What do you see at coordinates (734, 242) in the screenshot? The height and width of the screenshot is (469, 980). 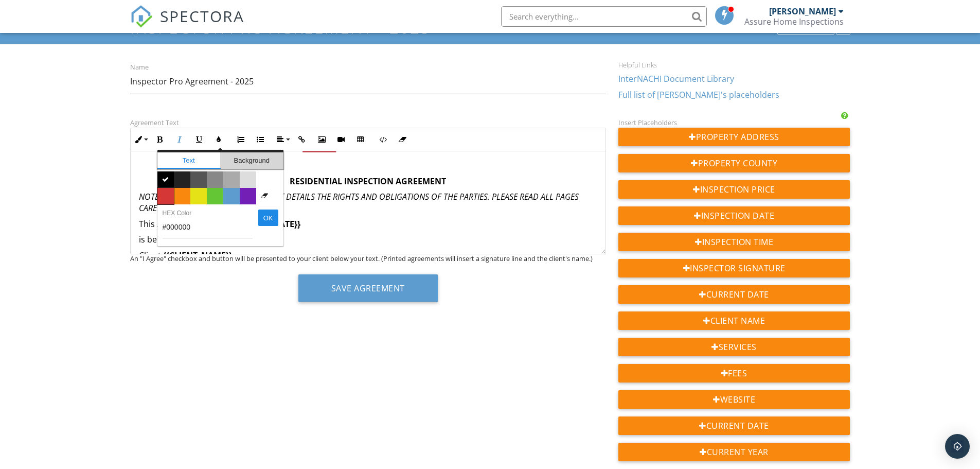 I see `div: Inspection Time` at bounding box center [734, 242].